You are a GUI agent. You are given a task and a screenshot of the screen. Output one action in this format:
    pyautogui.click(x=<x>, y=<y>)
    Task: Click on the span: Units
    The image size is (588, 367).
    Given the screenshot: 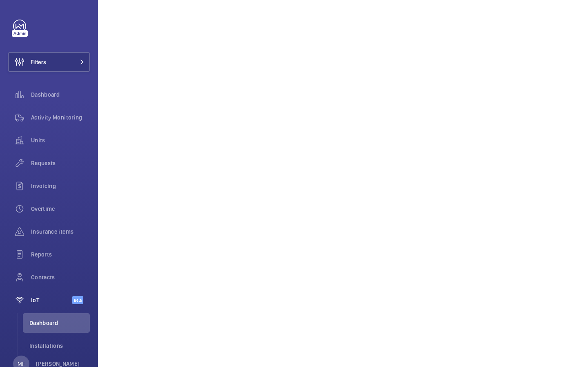 What is the action you would take?
    pyautogui.click(x=61, y=140)
    